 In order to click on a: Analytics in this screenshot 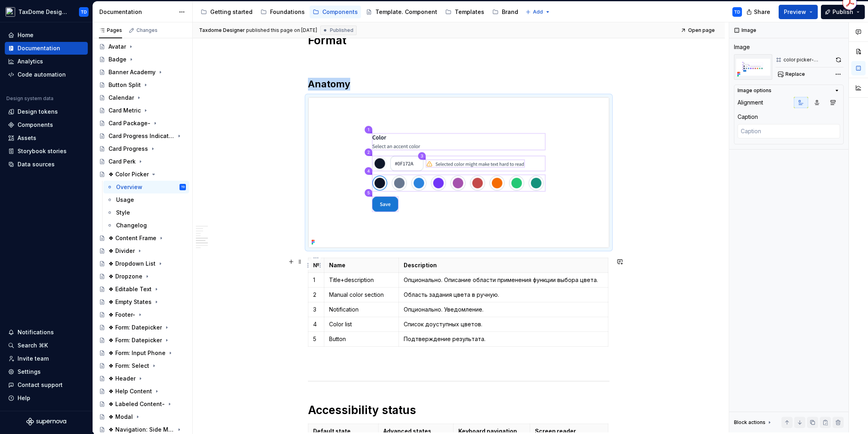, I will do `click(46, 61)`.